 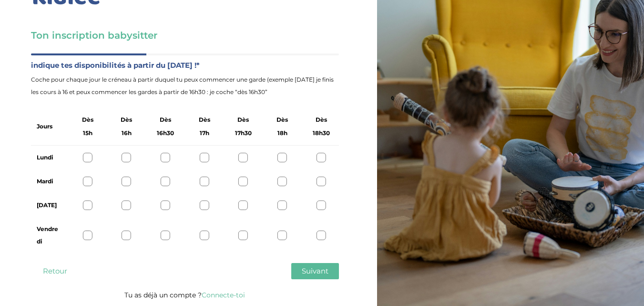 What do you see at coordinates (126, 133) in the screenshot?
I see `span: 16h` at bounding box center [126, 133].